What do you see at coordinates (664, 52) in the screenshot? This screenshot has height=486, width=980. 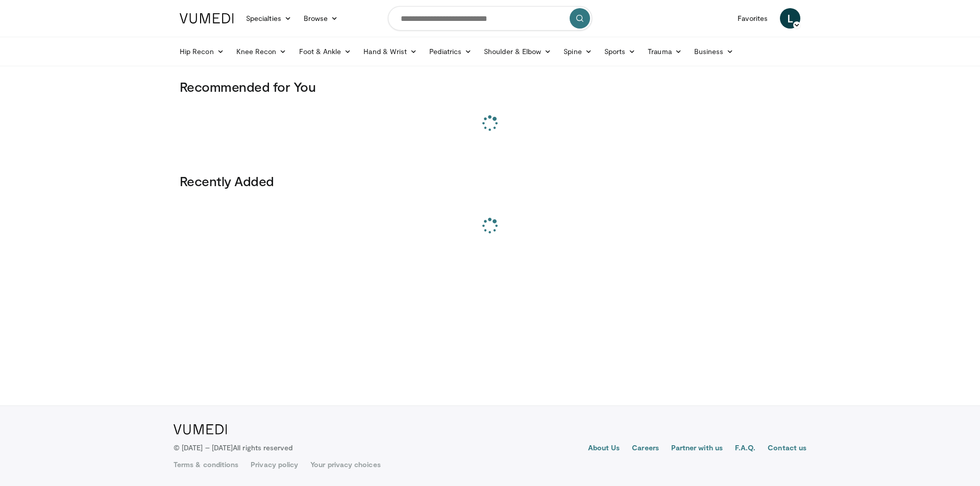 I see `a: Trauma` at bounding box center [664, 52].